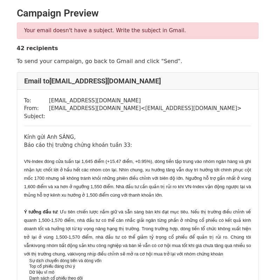 Image resolution: width=275 pixels, height=280 pixels. I want to click on li: Sự dịch chuyển dòng tiền và dòng vốn, so click(140, 261).